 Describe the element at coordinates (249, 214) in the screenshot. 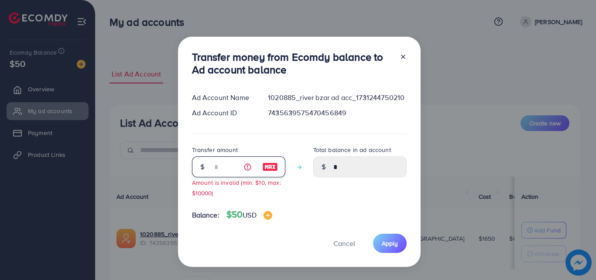

I see `h4: $50` at that location.